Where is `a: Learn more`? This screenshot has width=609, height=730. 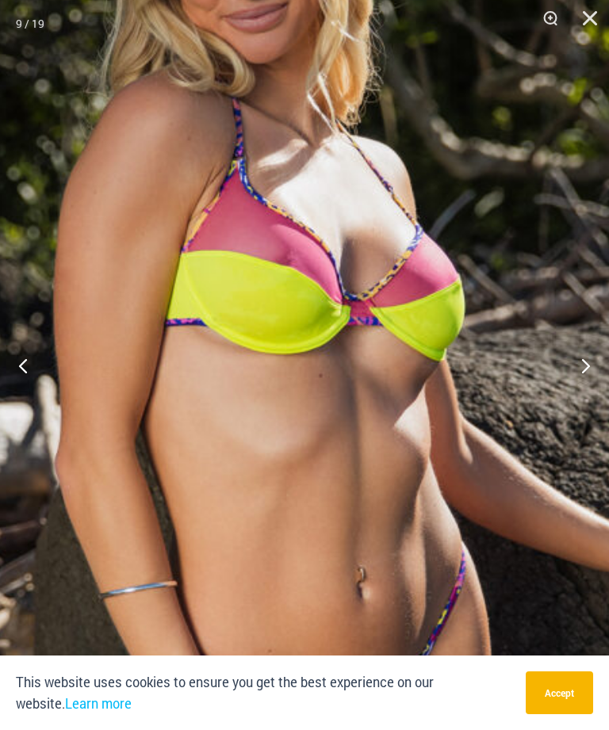
a: Learn more is located at coordinates (98, 703).